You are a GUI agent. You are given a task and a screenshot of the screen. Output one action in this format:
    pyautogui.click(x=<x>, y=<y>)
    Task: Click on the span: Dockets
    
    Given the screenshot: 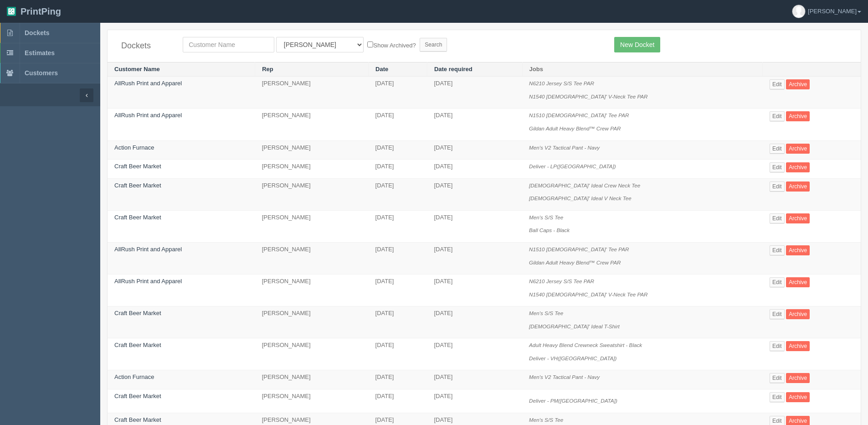 What is the action you would take?
    pyautogui.click(x=37, y=33)
    